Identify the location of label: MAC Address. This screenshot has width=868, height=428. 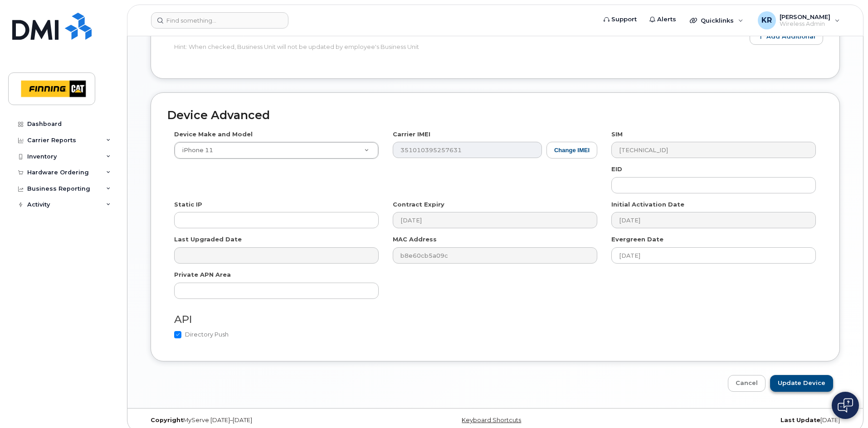
(414, 239).